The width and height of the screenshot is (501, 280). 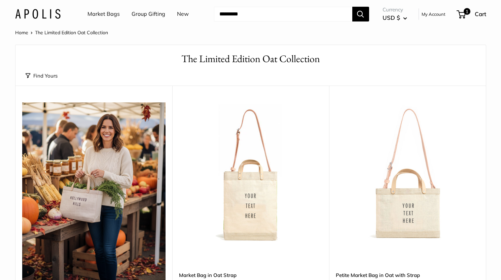 I want to click on button: Find Yours, so click(x=41, y=76).